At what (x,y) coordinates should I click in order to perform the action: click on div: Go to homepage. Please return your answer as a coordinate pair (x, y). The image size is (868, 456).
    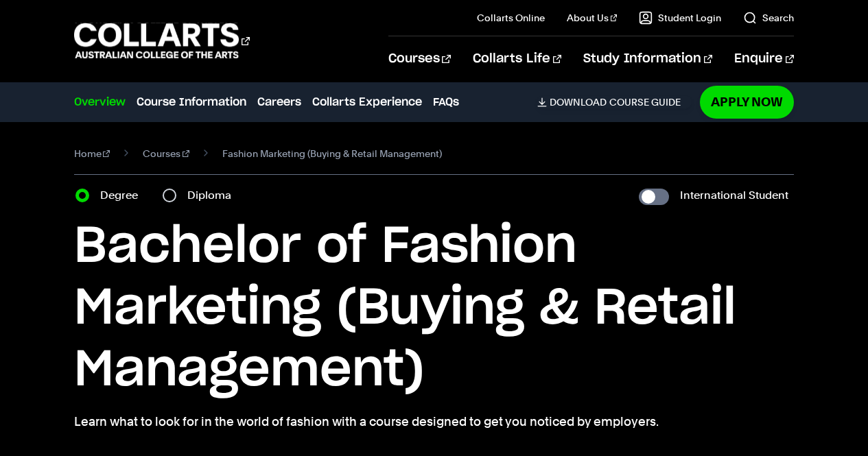
    Looking at the image, I should click on (162, 40).